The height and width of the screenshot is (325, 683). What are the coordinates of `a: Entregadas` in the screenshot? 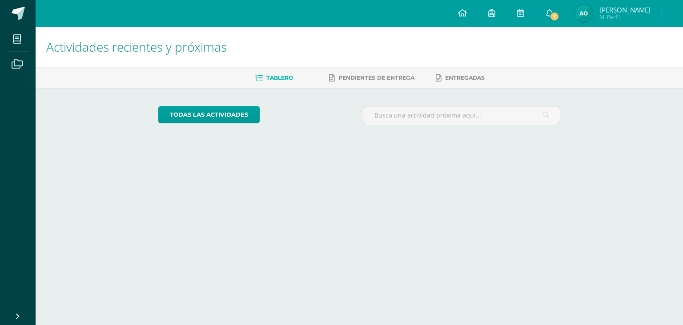 It's located at (460, 78).